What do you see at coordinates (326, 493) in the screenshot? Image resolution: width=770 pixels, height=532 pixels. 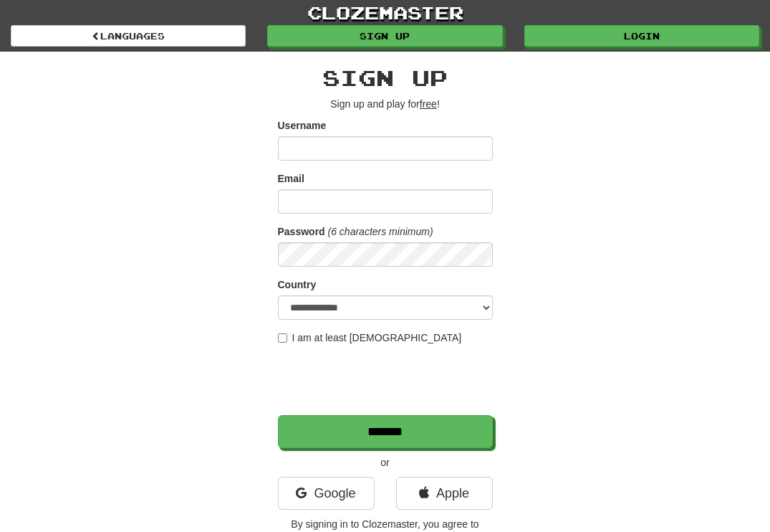 I see `a: Google` at bounding box center [326, 493].